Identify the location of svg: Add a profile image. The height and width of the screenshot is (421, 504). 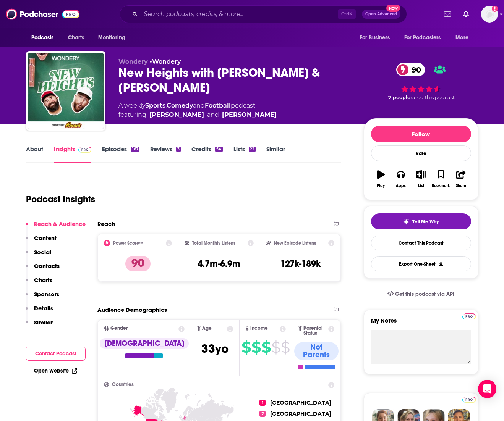
(495, 9).